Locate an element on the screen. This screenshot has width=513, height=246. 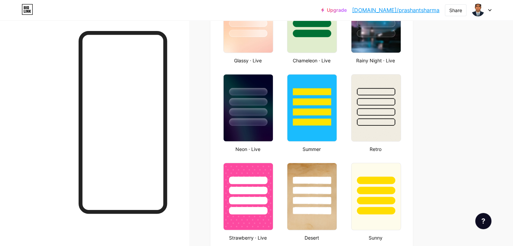
div: Desert is located at coordinates (311, 238).